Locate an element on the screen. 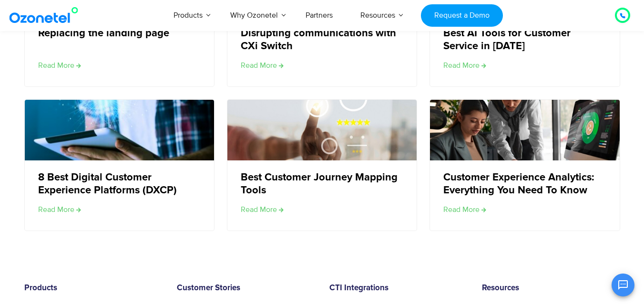 The width and height of the screenshot is (644, 306). a: Read more about Disrupting communications with CXi Switch is located at coordinates (263, 66).